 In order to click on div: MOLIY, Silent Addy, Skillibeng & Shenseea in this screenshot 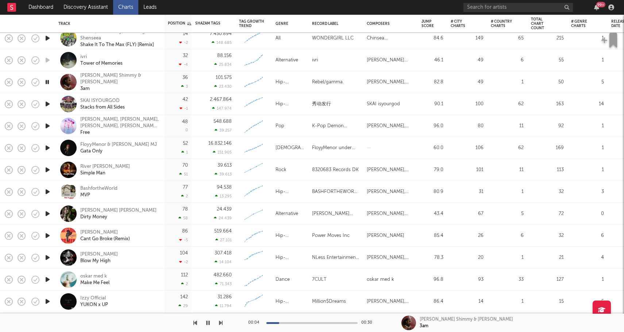, I will do `click(119, 35)`.